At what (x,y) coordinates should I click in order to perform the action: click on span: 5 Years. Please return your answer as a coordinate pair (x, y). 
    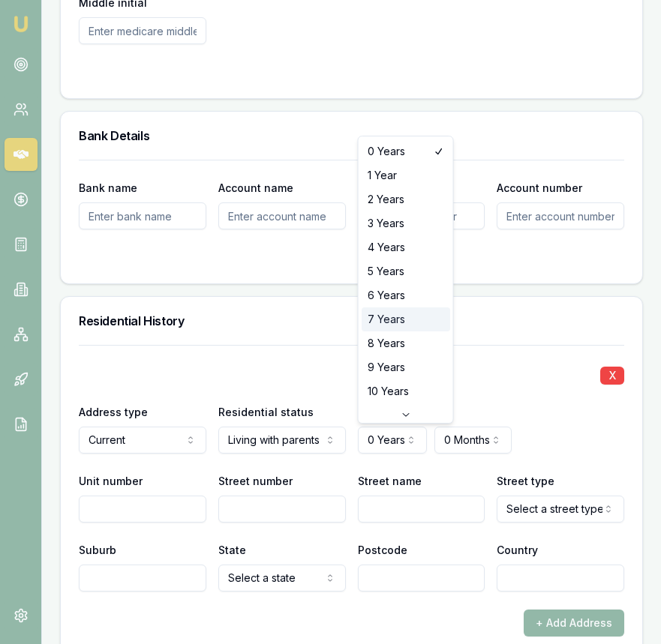
    Looking at the image, I should click on (385, 271).